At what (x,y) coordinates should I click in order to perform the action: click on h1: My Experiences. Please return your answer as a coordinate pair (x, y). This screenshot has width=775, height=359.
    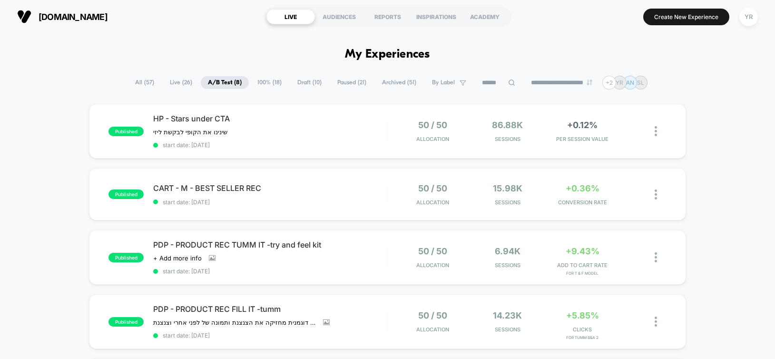
    Looking at the image, I should click on (387, 54).